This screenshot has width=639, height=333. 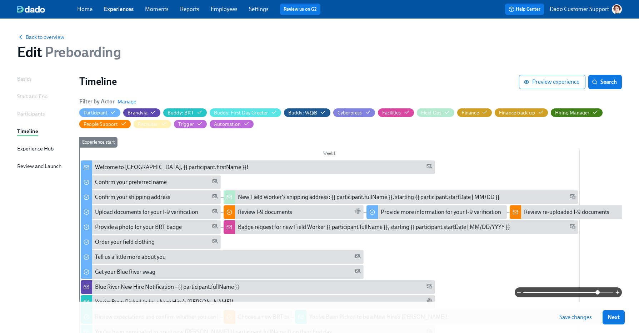 I want to click on button: Search, so click(x=605, y=82).